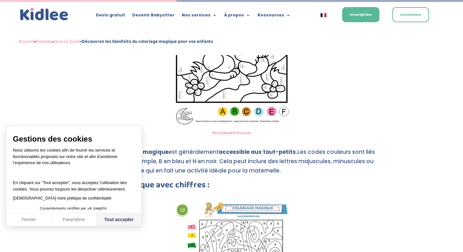 The height and width of the screenshot is (252, 463). What do you see at coordinates (110, 16) in the screenshot?
I see `a: Devis gratuit` at bounding box center [110, 16].